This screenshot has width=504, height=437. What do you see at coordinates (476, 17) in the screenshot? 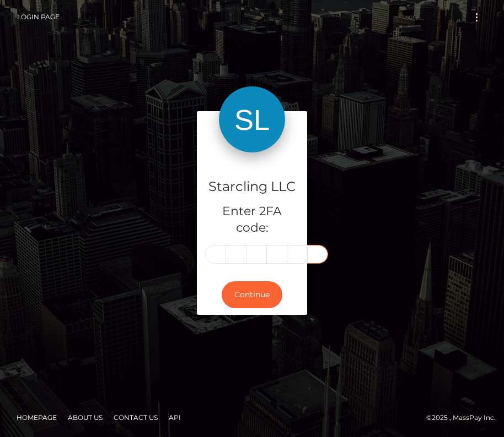
I see `button: Toggle navigation` at bounding box center [476, 17].